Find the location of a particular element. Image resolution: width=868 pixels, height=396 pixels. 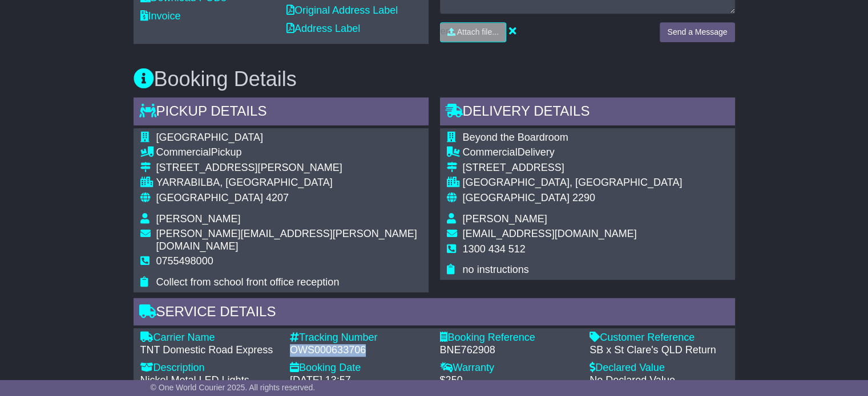

div: Booking Date is located at coordinates (359, 368).